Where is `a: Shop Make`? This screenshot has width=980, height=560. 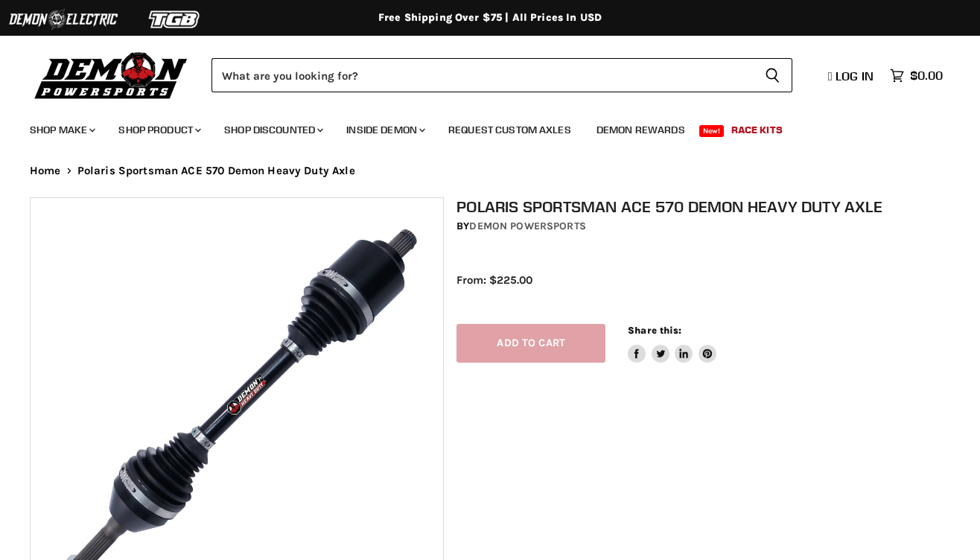
a: Shop Make is located at coordinates (61, 130).